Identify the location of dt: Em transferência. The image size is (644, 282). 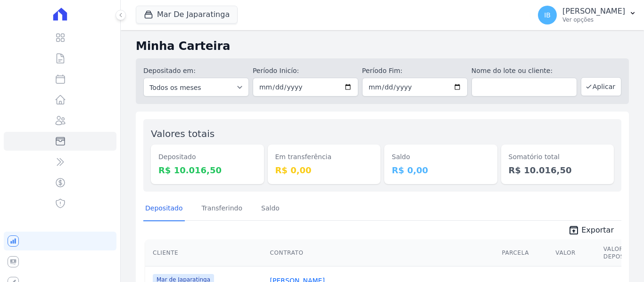
(324, 157).